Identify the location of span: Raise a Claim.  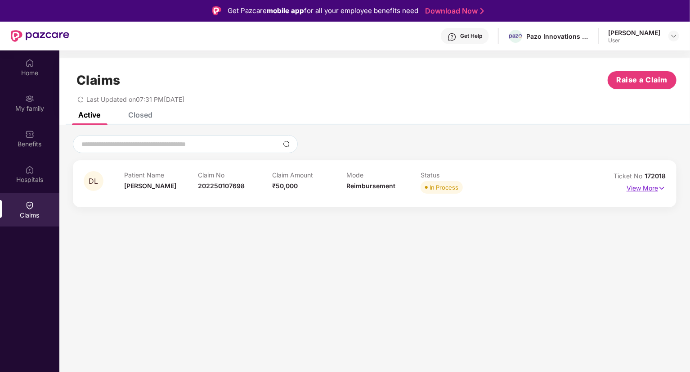
(642, 80).